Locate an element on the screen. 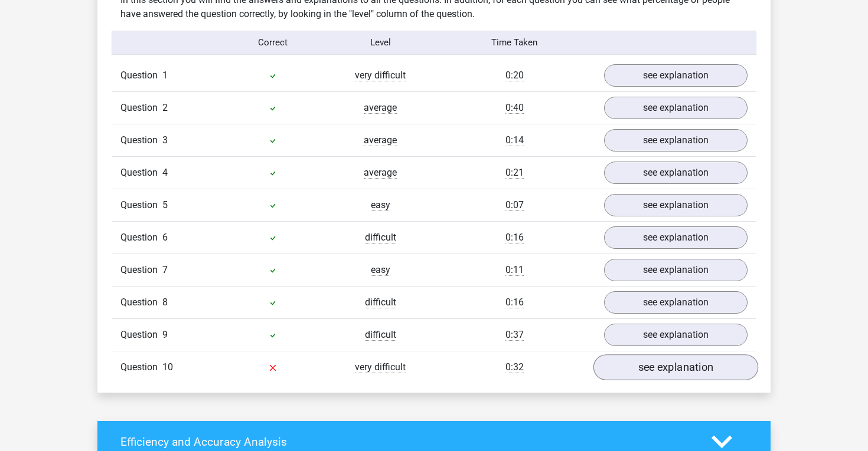  span: 0:32 is located at coordinates (514, 367).